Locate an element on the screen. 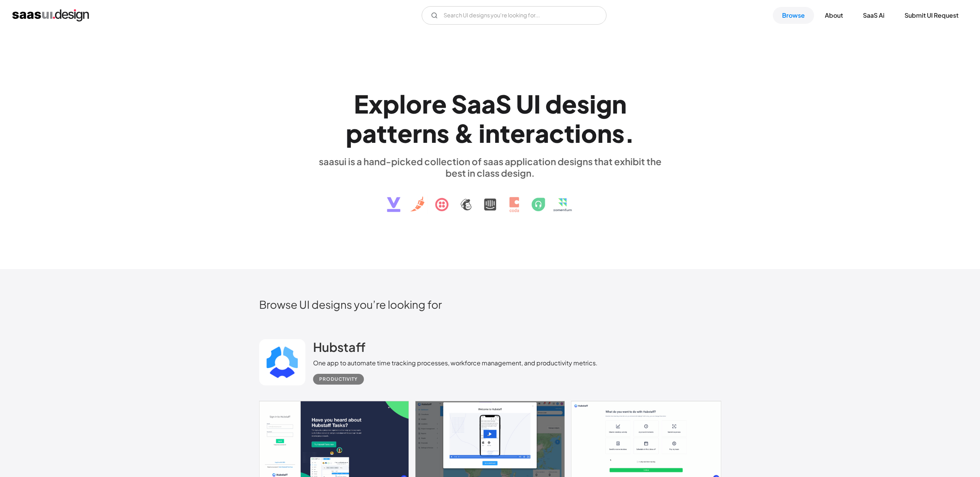 The width and height of the screenshot is (980, 477). div: I is located at coordinates (537, 104).